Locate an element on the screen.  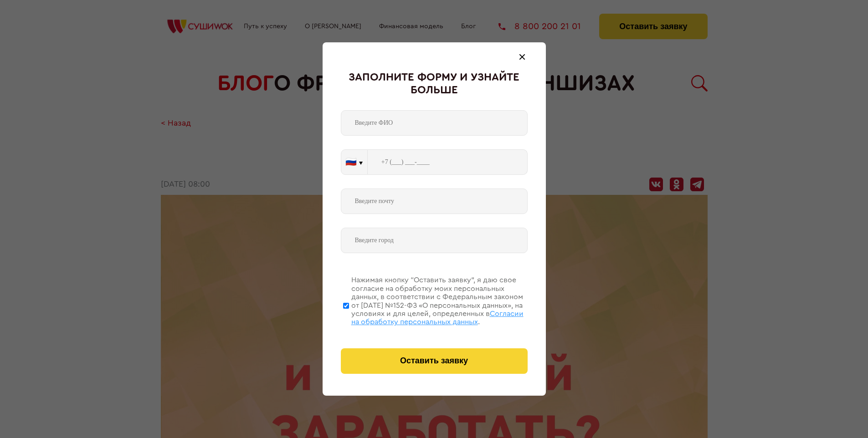
button: Оставить заявку is located at coordinates (434, 361).